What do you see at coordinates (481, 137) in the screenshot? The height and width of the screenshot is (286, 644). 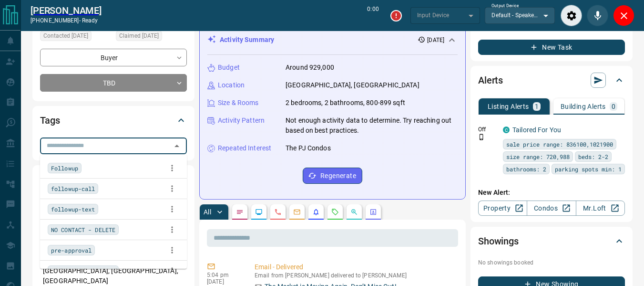 I see `svg: Push Notification Only` at bounding box center [481, 137].